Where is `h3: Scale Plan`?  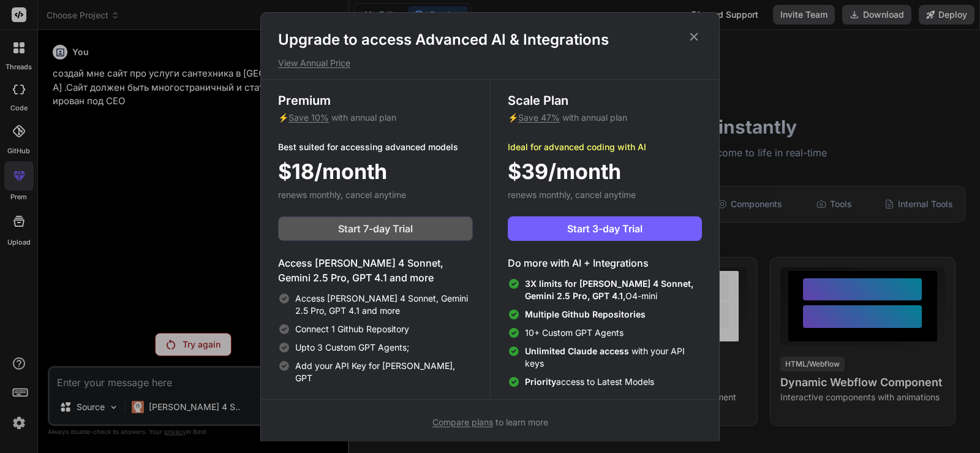 h3: Scale Plan is located at coordinates (604, 101).